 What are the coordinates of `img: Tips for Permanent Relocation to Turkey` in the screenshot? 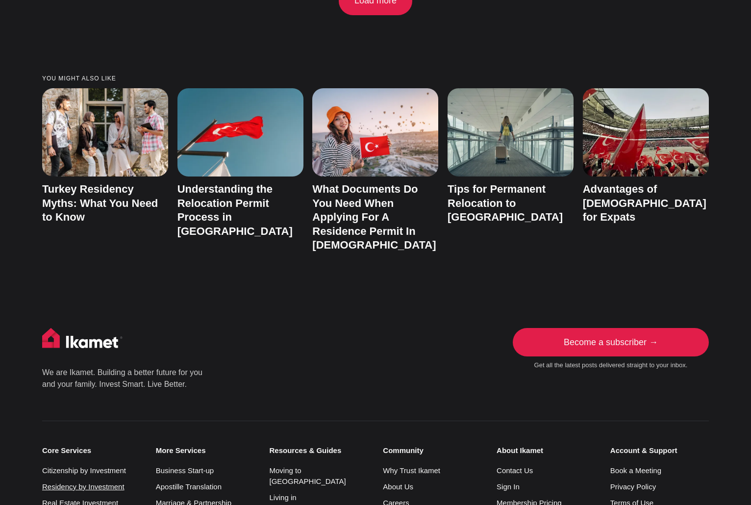 It's located at (510, 132).